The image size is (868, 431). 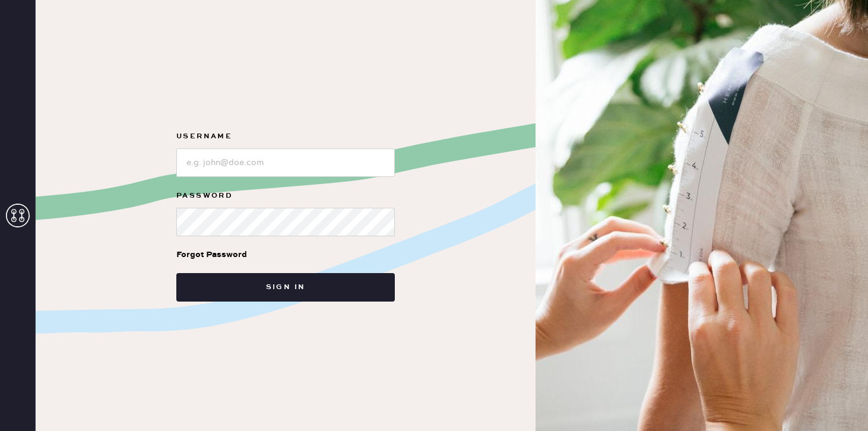 What do you see at coordinates (286, 196) in the screenshot?
I see `label: Password` at bounding box center [286, 196].